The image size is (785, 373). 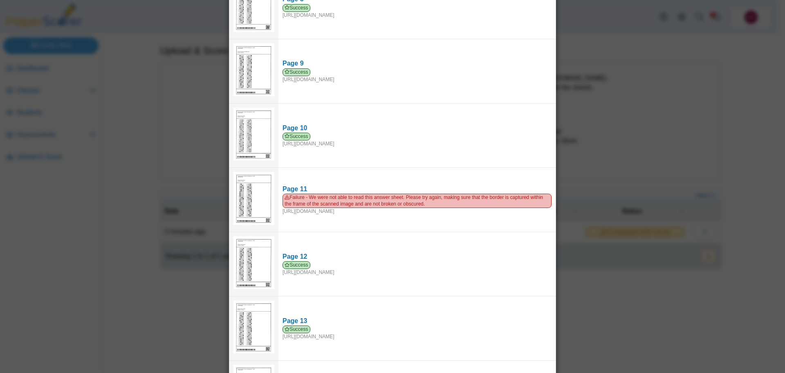 I want to click on div: Page 13, so click(x=417, y=321).